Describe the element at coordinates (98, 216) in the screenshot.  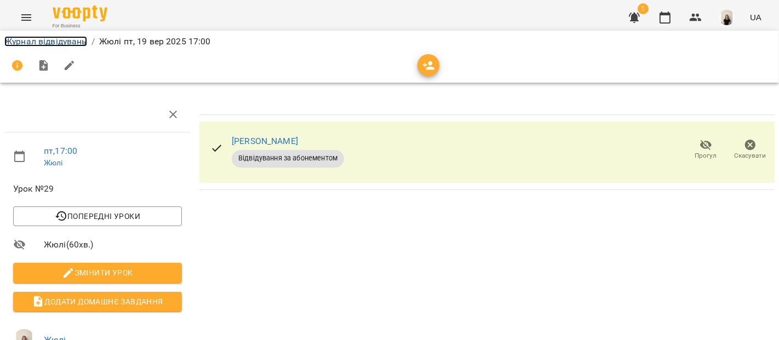
I see `button: Попередні уроки` at that location.